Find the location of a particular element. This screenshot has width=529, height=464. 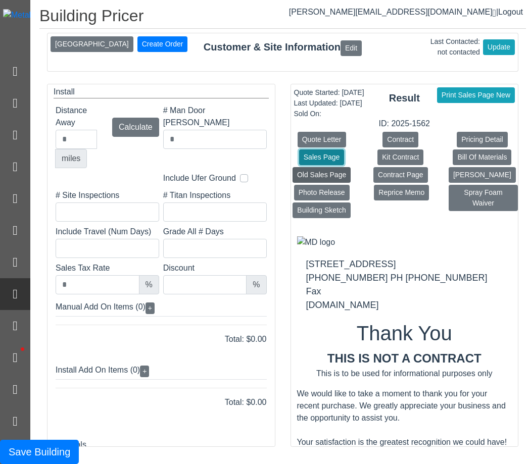

button: Building Sketch is located at coordinates (321, 210).